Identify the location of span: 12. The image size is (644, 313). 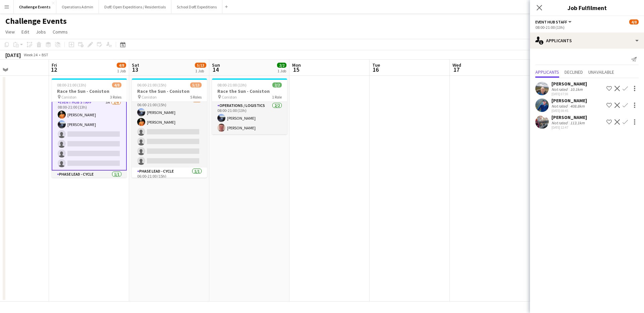
(54, 69).